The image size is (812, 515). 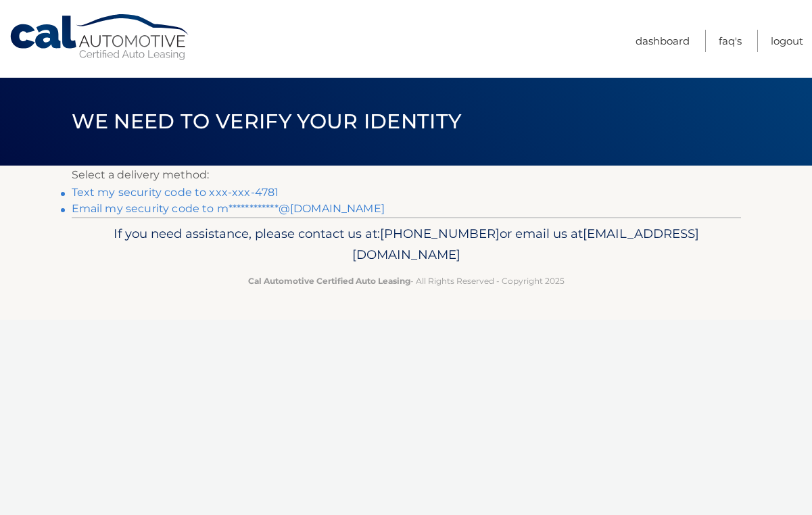 What do you see at coordinates (266, 121) in the screenshot?
I see `span: We need to verify your identity` at bounding box center [266, 121].